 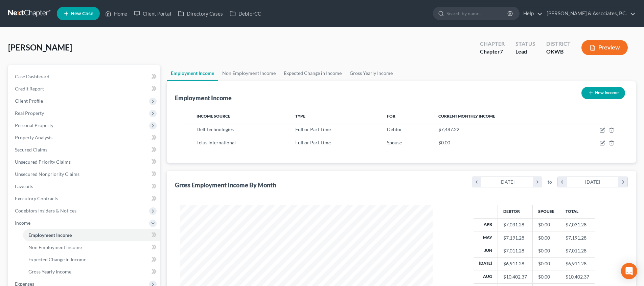 I want to click on td: $6,911.28, so click(x=577, y=263).